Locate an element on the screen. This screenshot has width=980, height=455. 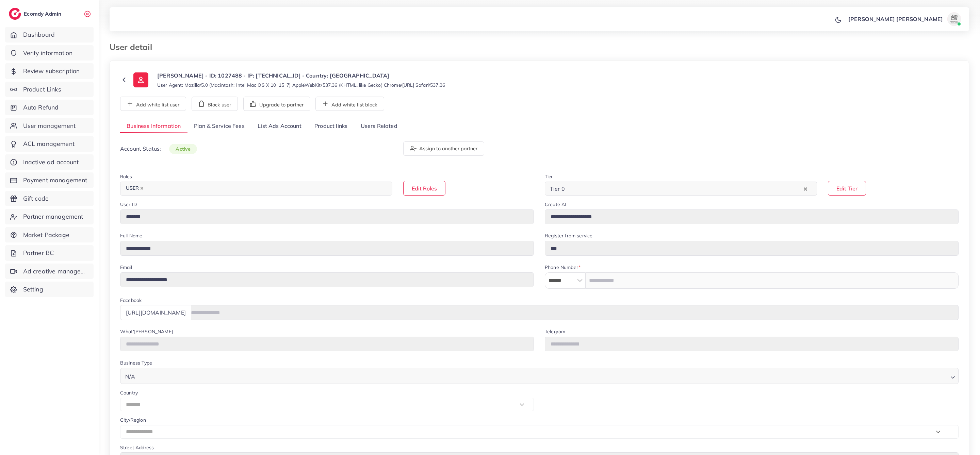
span: Market Package is located at coordinates (47, 235).